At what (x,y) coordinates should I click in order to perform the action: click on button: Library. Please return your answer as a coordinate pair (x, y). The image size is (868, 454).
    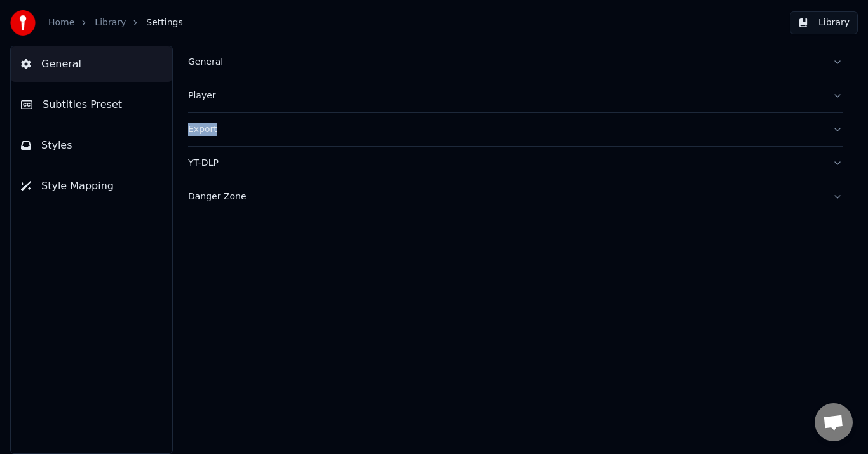
    Looking at the image, I should click on (824, 23).